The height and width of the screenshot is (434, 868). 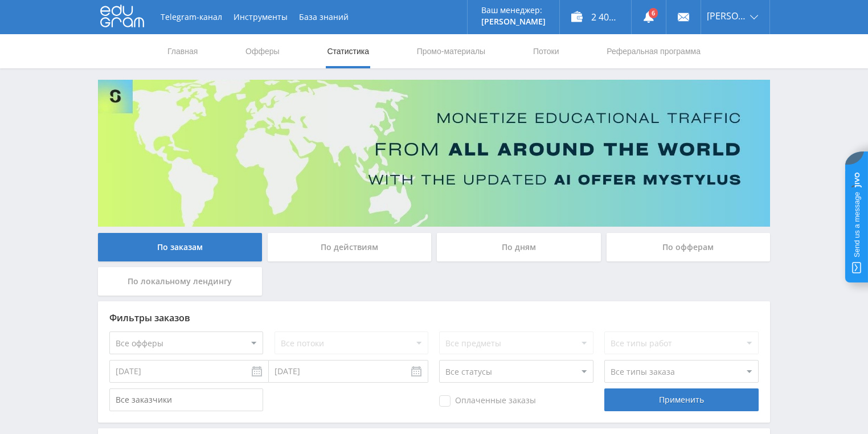 What do you see at coordinates (180, 281) in the screenshot?
I see `div: По локальному лендингу` at bounding box center [180, 281].